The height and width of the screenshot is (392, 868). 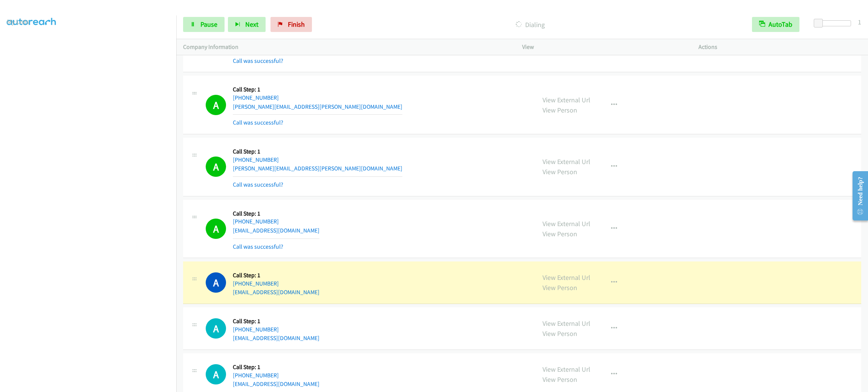 What do you see at coordinates (296, 24) in the screenshot?
I see `span: Finish` at bounding box center [296, 24].